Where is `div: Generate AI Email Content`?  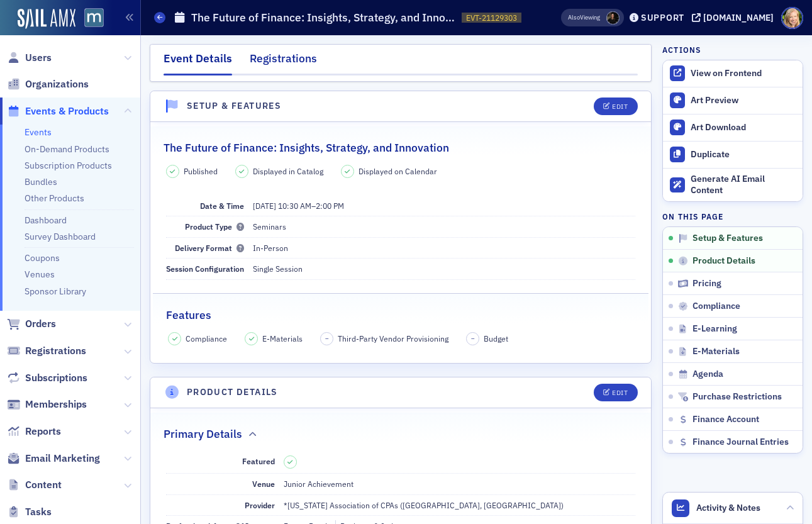 div: Generate AI Email Content is located at coordinates (744, 184).